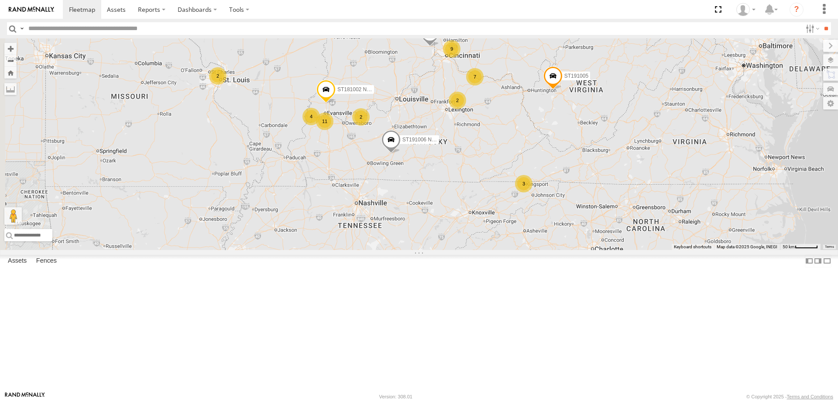 Image resolution: width=838 pixels, height=401 pixels. I want to click on span: ST191006 NEW, so click(421, 140).